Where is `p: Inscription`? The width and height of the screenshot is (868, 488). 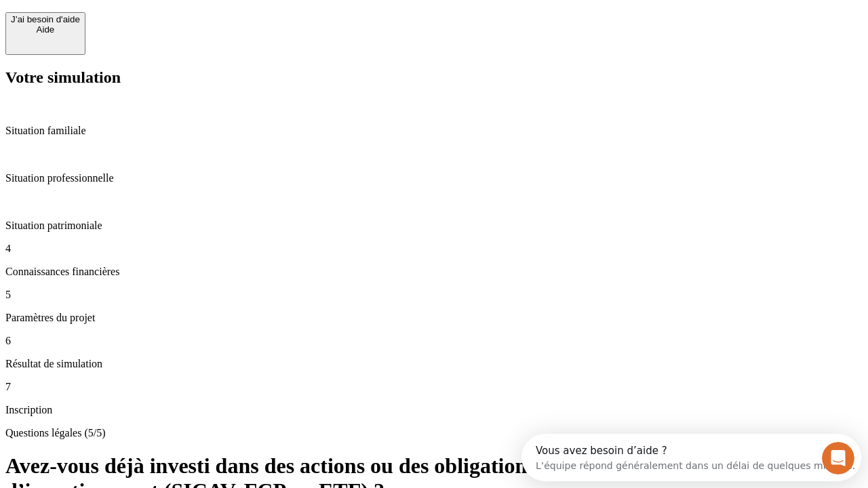
p: Inscription is located at coordinates (434, 411).